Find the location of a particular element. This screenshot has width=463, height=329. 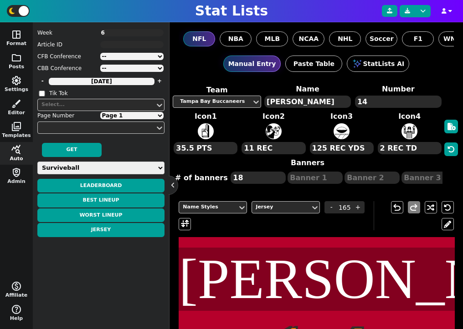

span: Soccer is located at coordinates (381, 39).